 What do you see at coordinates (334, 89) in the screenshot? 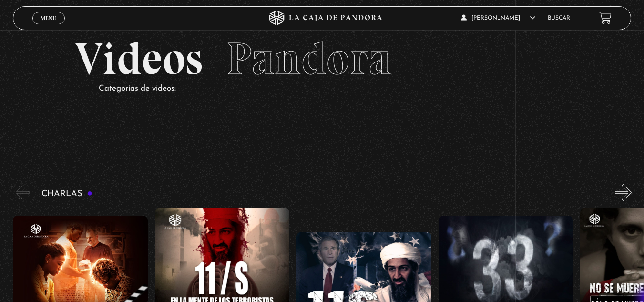
I see `p: Categorías de videos:` at bounding box center [334, 89].